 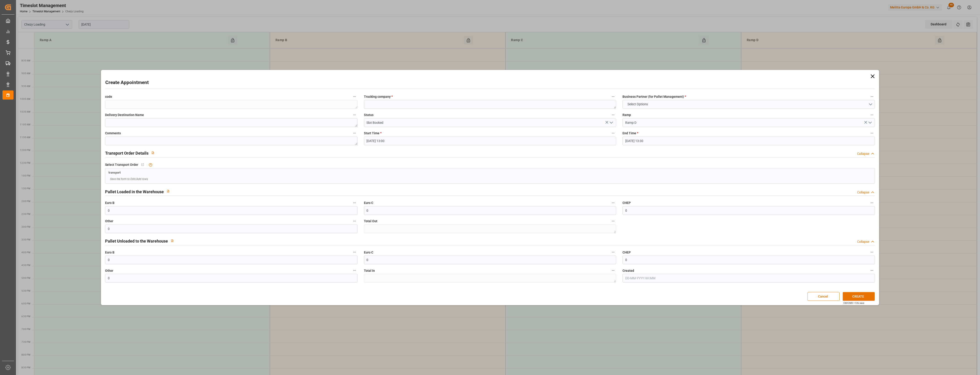 I want to click on button: End Time *, so click(x=872, y=133).